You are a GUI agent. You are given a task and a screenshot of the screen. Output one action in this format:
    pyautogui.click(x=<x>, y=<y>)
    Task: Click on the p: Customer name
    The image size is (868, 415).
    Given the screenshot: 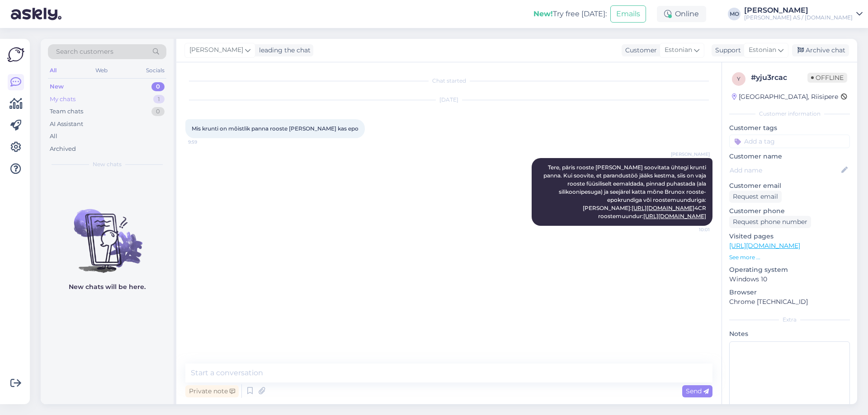 What is the action you would take?
    pyautogui.click(x=789, y=156)
    